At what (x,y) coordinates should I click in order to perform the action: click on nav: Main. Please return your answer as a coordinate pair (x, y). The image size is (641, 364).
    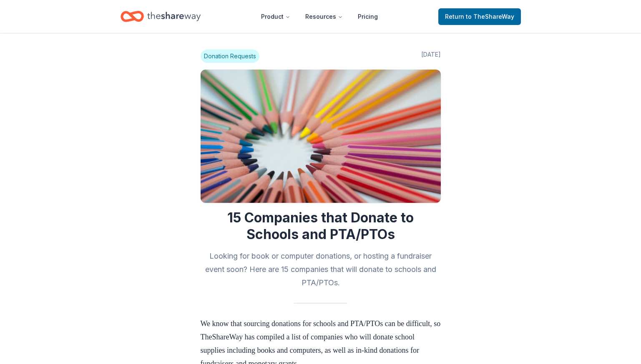
    Looking at the image, I should click on (320, 16).